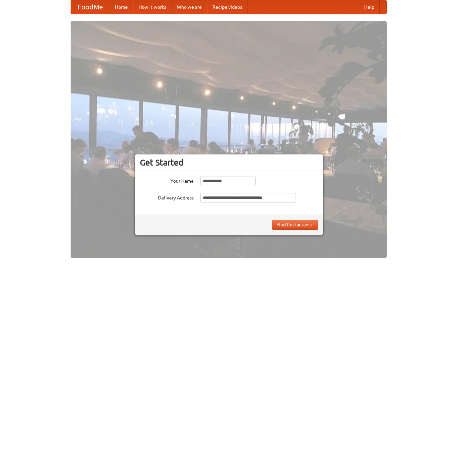 The width and height of the screenshot is (457, 476). What do you see at coordinates (229, 163) in the screenshot?
I see `h3: Get Started` at bounding box center [229, 163].